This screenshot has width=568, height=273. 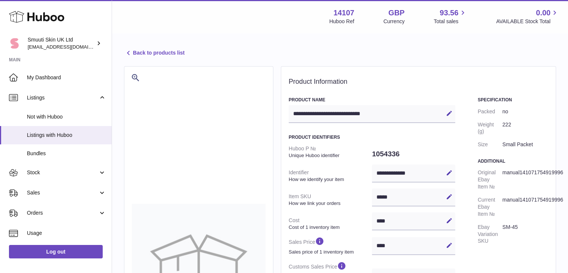 What do you see at coordinates (394, 21) in the screenshot?
I see `div: Currency` at bounding box center [394, 21].